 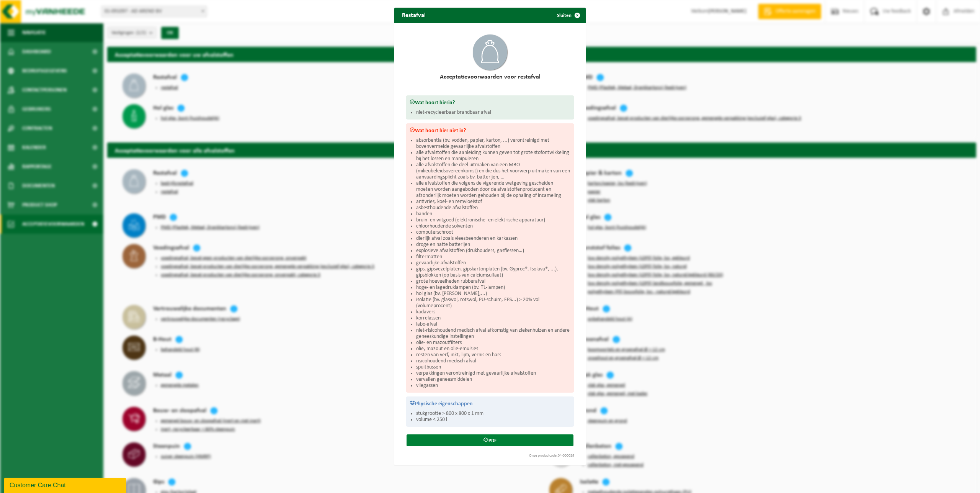 What do you see at coordinates (493, 263) in the screenshot?
I see `li: gevaarlijke afvalstoffen` at bounding box center [493, 263].